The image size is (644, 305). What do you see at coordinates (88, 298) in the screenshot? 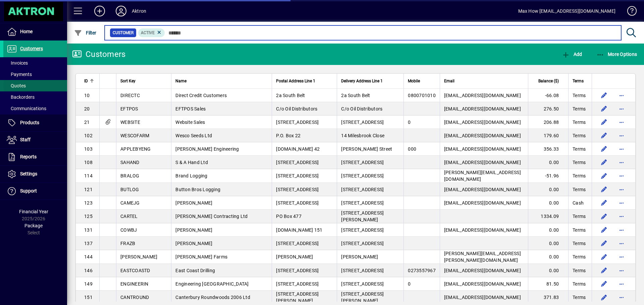
I see `span: 151` at bounding box center [88, 298].